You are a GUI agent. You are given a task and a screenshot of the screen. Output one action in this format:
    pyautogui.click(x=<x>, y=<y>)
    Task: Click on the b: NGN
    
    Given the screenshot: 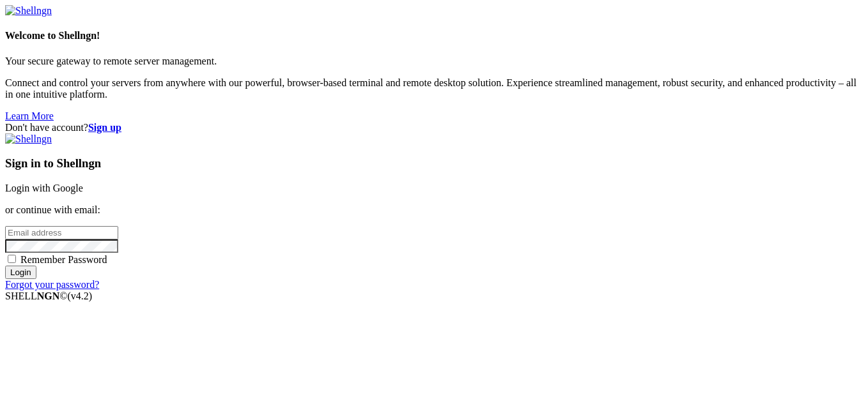 What is the action you would take?
    pyautogui.click(x=48, y=296)
    